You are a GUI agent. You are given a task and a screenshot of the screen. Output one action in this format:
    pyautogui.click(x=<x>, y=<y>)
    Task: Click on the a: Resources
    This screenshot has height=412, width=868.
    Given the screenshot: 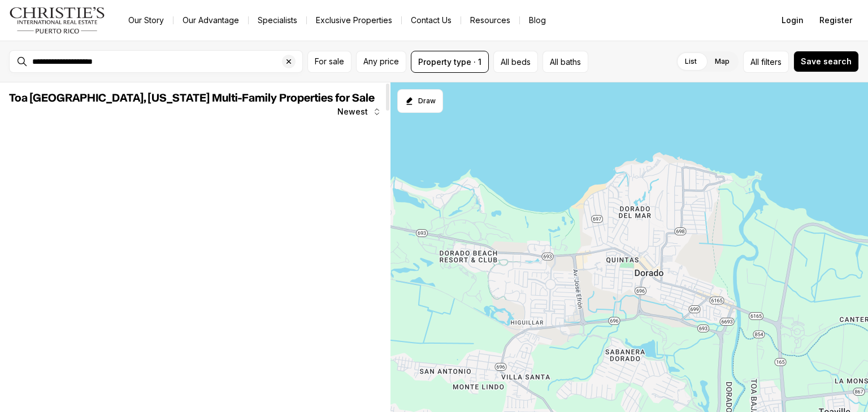 What is the action you would take?
    pyautogui.click(x=490, y=20)
    